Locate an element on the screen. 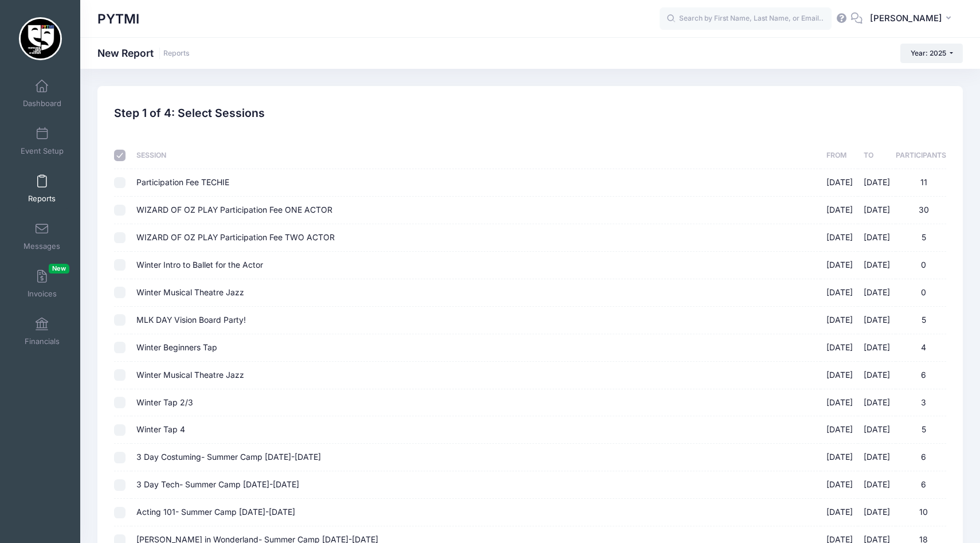 The image size is (980, 543). button: Year: 2025 is located at coordinates (931, 53).